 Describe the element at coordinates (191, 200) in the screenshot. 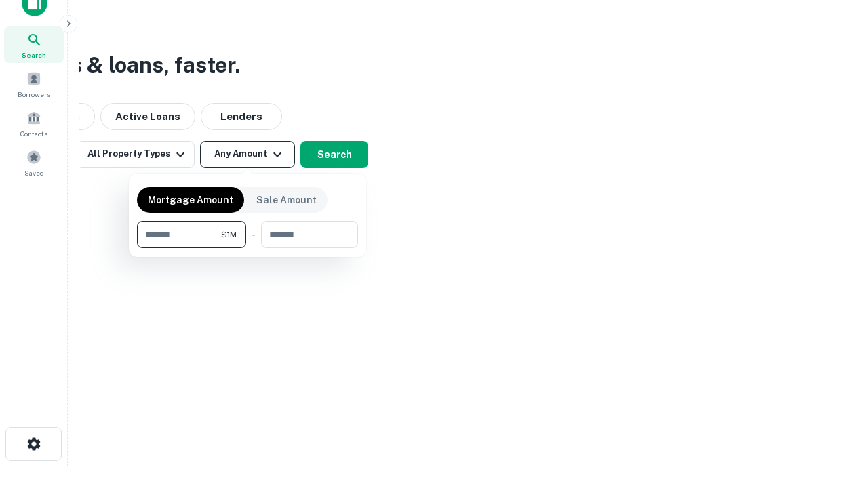

I see `p: Mortgage Amount` at that location.